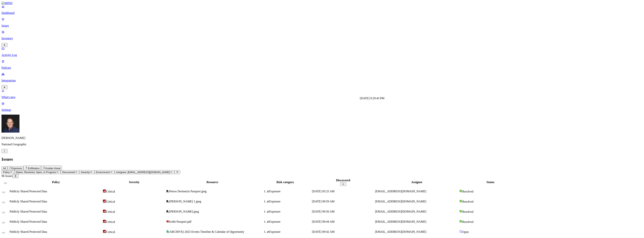 This screenshot has height=238, width=644. What do you see at coordinates (322, 38) in the screenshot?
I see `p: Inventory` at bounding box center [322, 38].